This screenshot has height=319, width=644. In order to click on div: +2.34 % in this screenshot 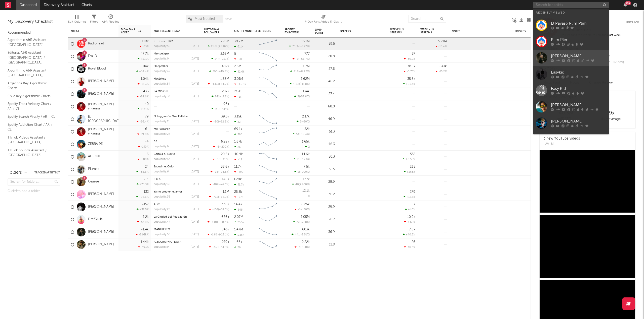, I will do `click(409, 84)`.